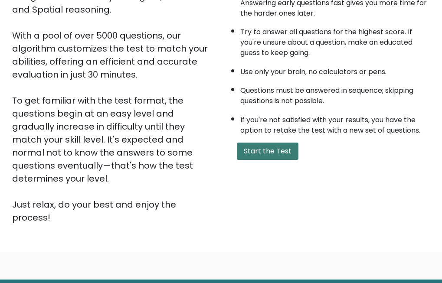  What do you see at coordinates (336, 40) in the screenshot?
I see `li: Try to answer all questions for the highest score. If you're unsure about a question, make an edu...` at bounding box center [336, 40].